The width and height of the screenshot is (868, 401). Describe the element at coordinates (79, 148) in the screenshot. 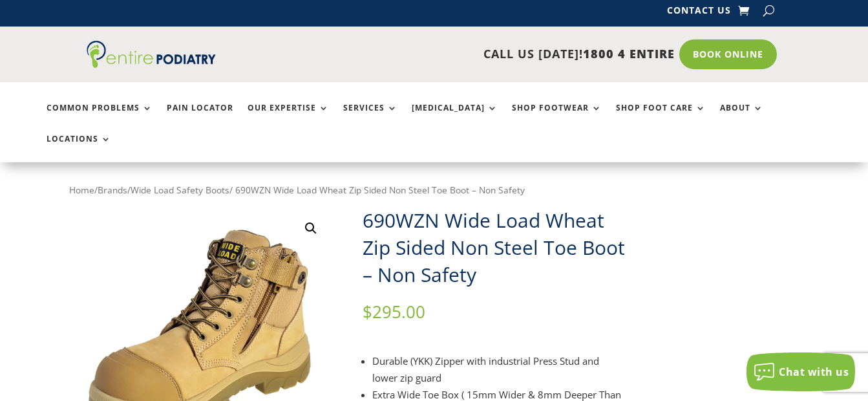

I see `a: Locations` at that location.